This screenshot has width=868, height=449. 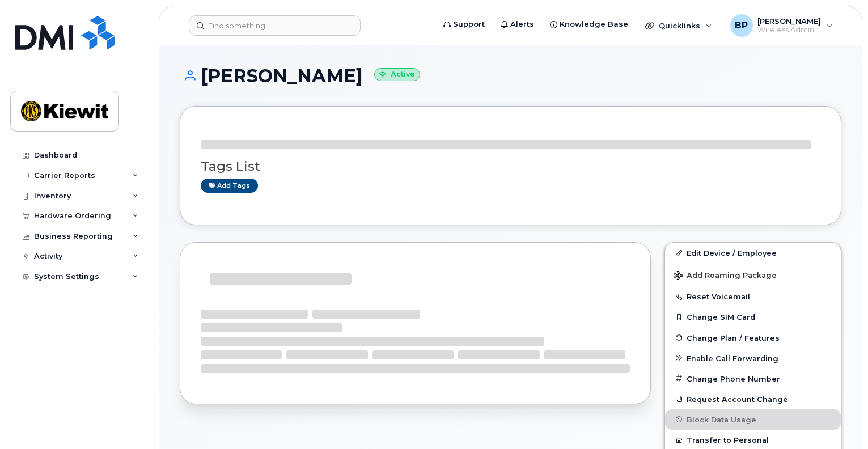 I want to click on a: Edit Device / Employee, so click(x=753, y=253).